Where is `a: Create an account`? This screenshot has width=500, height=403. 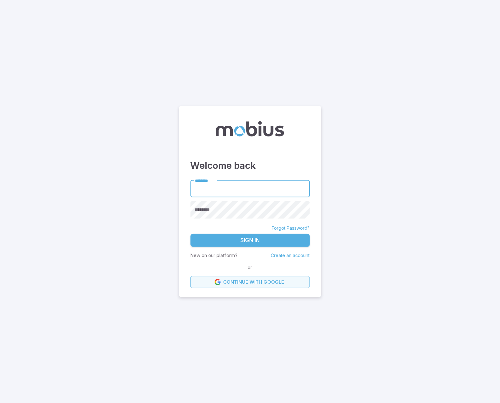
a: Create an account is located at coordinates (290, 255).